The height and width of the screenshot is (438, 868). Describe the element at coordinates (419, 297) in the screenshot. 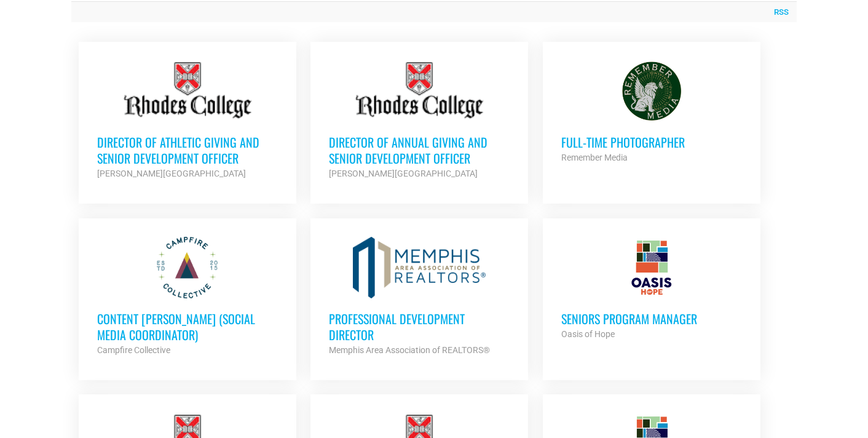

I see `a: Professional Development Director Memphis Area Association of REALTORS®` at that location.